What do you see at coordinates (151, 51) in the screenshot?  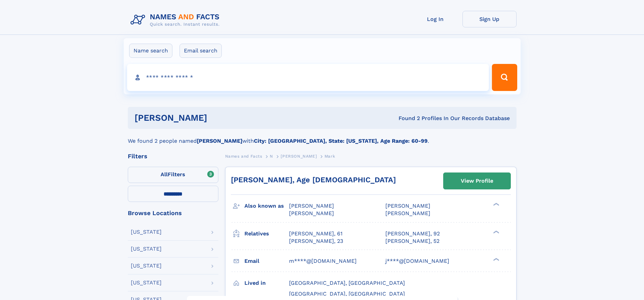 I see `label: Name search` at bounding box center [151, 51].